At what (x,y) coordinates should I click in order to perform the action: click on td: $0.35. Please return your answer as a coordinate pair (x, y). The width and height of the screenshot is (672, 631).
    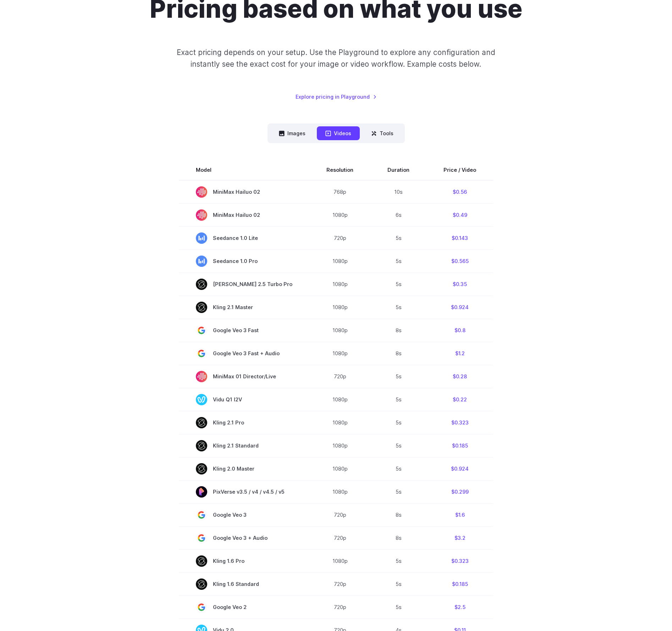
    Looking at the image, I should click on (460, 284).